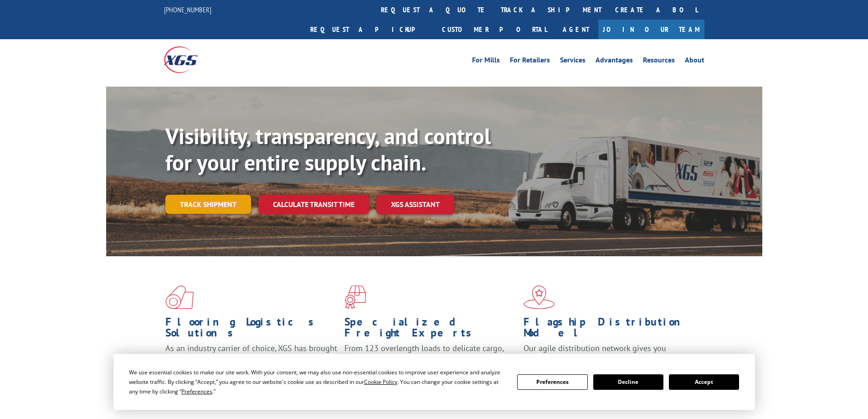 Image resolution: width=868 pixels, height=419 pixels. I want to click on a: Calculate transit time, so click(314, 204).